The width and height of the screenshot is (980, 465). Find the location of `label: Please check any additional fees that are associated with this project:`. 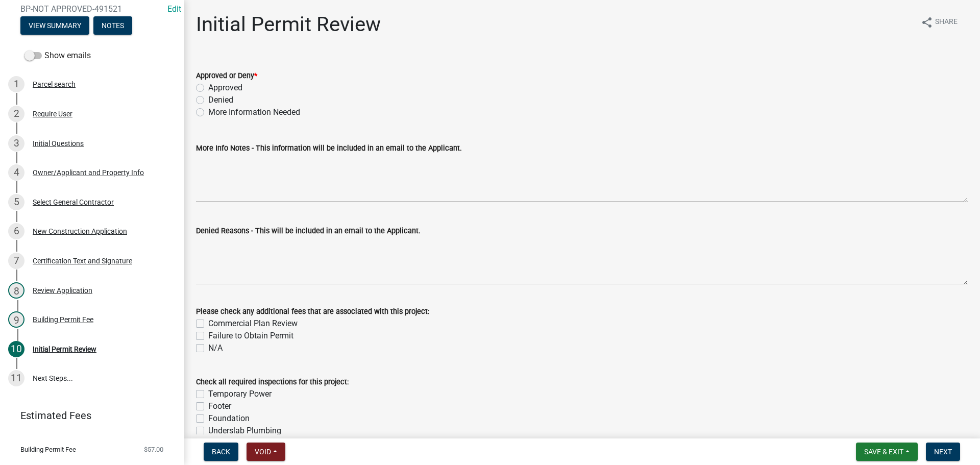

label: Please check any additional fees that are associated with this project: is located at coordinates (312, 311).